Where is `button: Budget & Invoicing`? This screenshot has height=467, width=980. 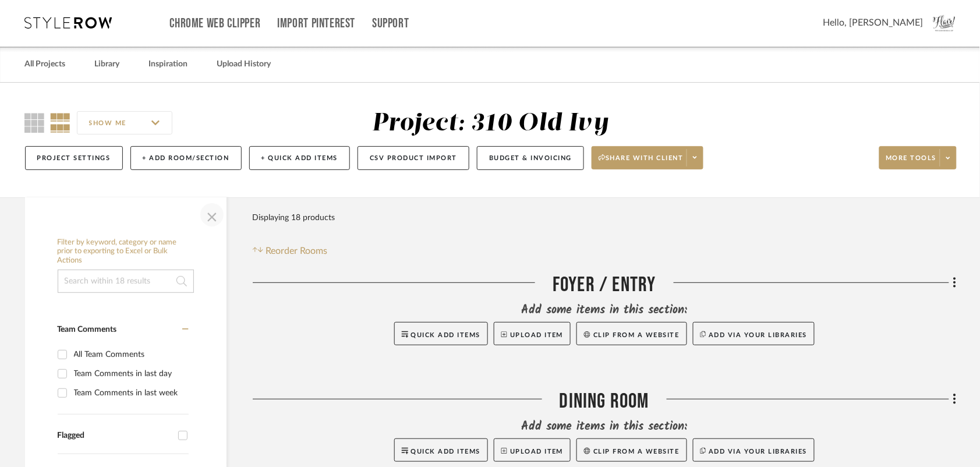 button: Budget & Invoicing is located at coordinates (530, 158).